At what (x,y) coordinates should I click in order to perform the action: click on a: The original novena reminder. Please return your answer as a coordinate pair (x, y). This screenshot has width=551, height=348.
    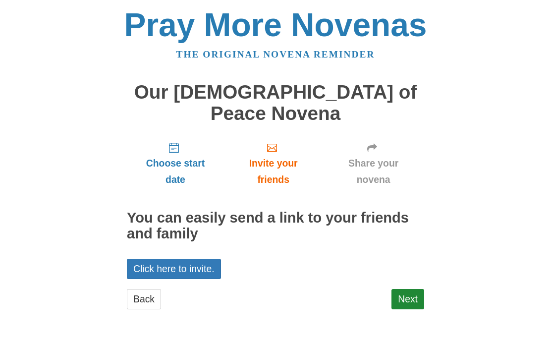
    Looking at the image, I should click on (275, 54).